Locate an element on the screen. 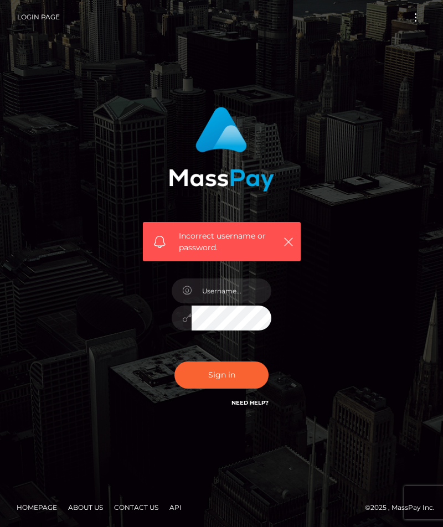  div: © 2025 , MassPay Inc. is located at coordinates (221, 507).